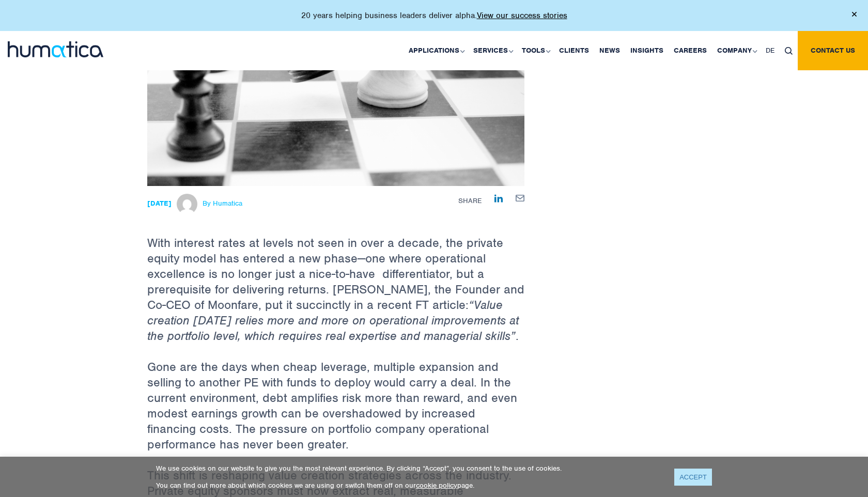 This screenshot has height=497, width=868. Describe the element at coordinates (408, 468) in the screenshot. I see `p: We use cookies on our website to give you the most relevant experience. By clicking “Accept”, you...` at that location.